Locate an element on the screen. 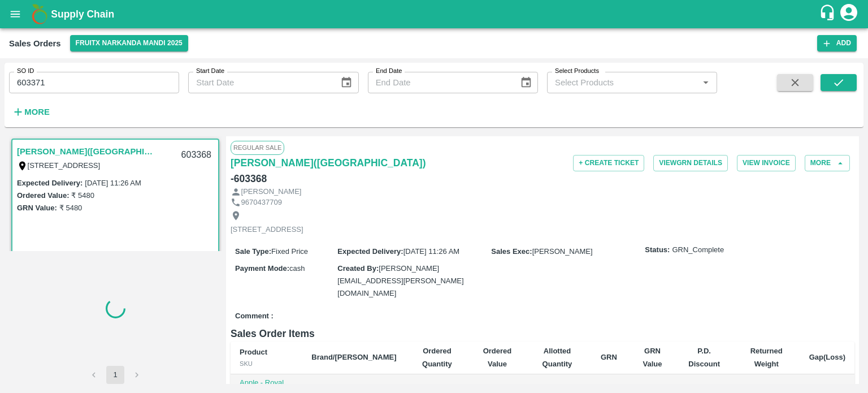  b: Allotted Quantity is located at coordinates (557, 356).